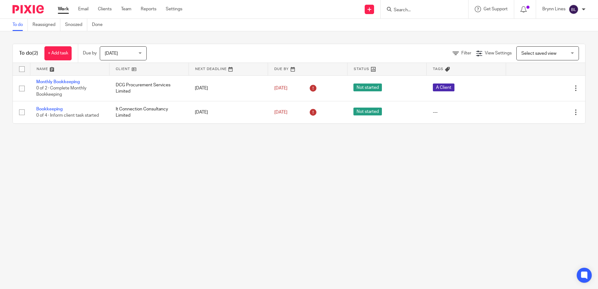 This screenshot has height=289, width=598. Describe the element at coordinates (438, 69) in the screenshot. I see `span: Tags` at that location.